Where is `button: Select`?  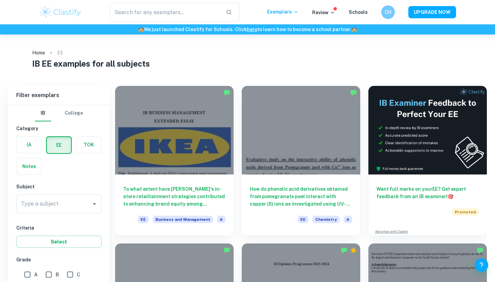 button: Select is located at coordinates (59, 242).